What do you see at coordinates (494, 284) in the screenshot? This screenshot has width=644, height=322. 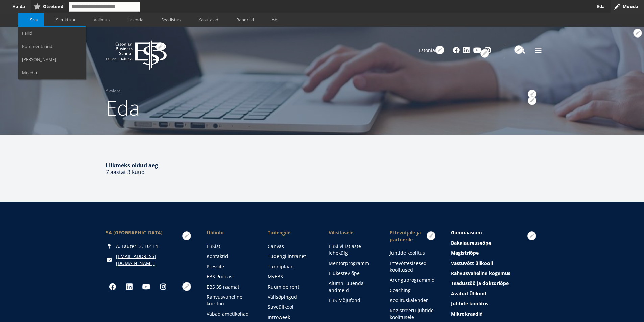 I see `a: Teadustöö ja doktoriõpe` at bounding box center [494, 284].